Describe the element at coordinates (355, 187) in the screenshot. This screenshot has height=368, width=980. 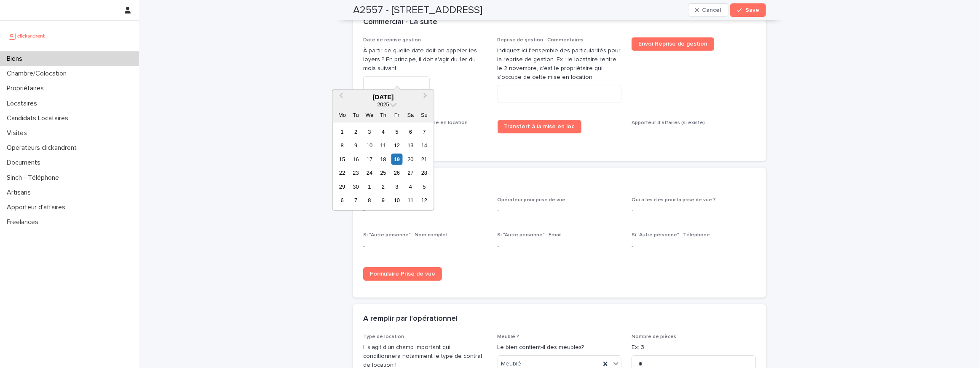
I see `div: Choose Tuesday, 30 September 2025` at that location.